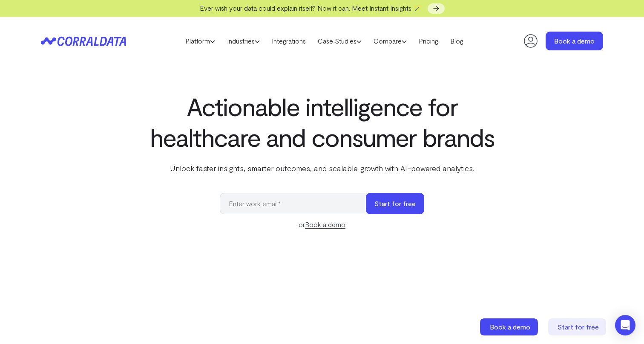  What do you see at coordinates (339, 41) in the screenshot?
I see `a: Case Studies` at bounding box center [339, 41].